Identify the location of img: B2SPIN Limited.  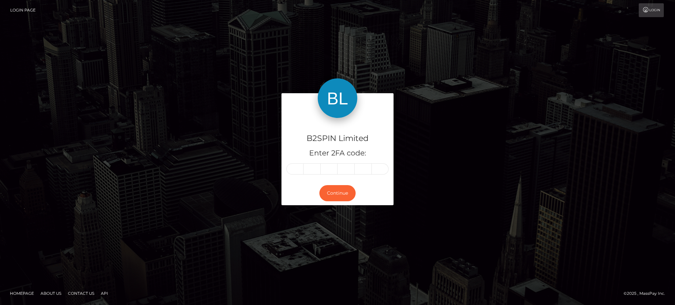
(338, 98).